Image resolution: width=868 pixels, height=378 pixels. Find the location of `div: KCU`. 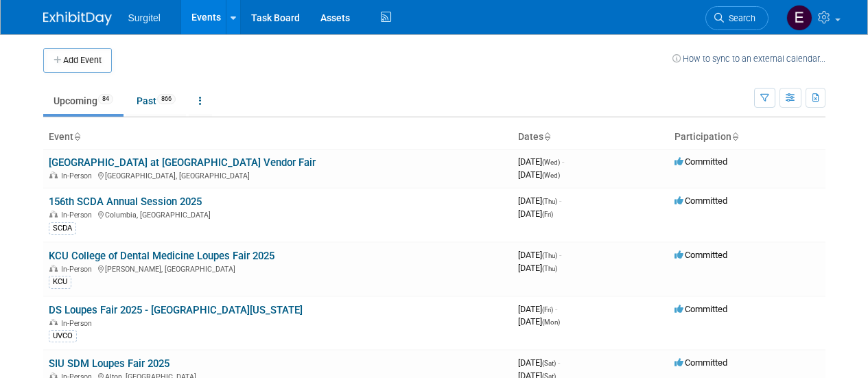

div: KCU is located at coordinates (59, 282).